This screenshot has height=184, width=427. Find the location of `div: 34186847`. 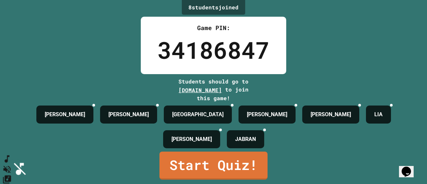

div: 34186847 is located at coordinates (213, 50).